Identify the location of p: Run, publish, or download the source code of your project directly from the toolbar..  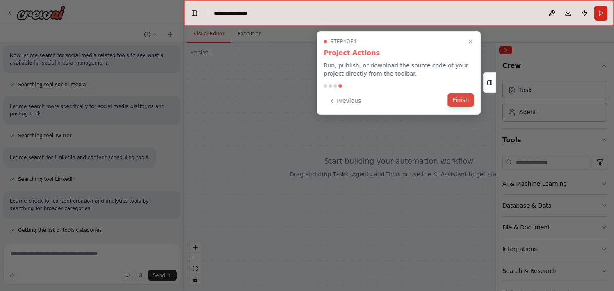
(399, 69).